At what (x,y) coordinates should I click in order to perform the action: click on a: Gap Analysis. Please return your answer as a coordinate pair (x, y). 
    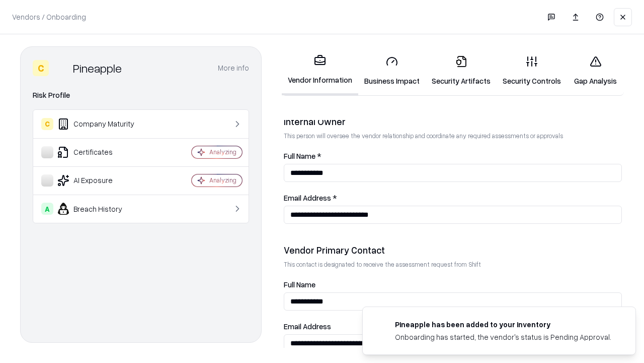
    Looking at the image, I should click on (595, 70).